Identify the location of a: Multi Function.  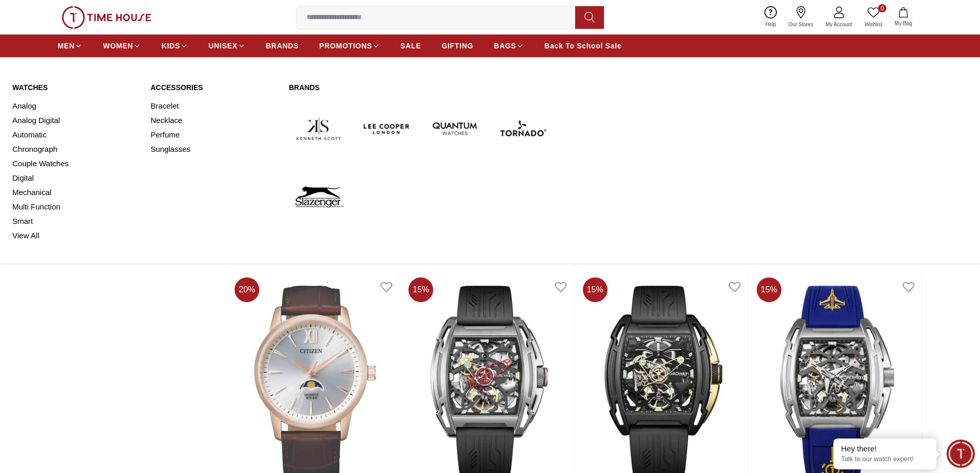
(75, 206).